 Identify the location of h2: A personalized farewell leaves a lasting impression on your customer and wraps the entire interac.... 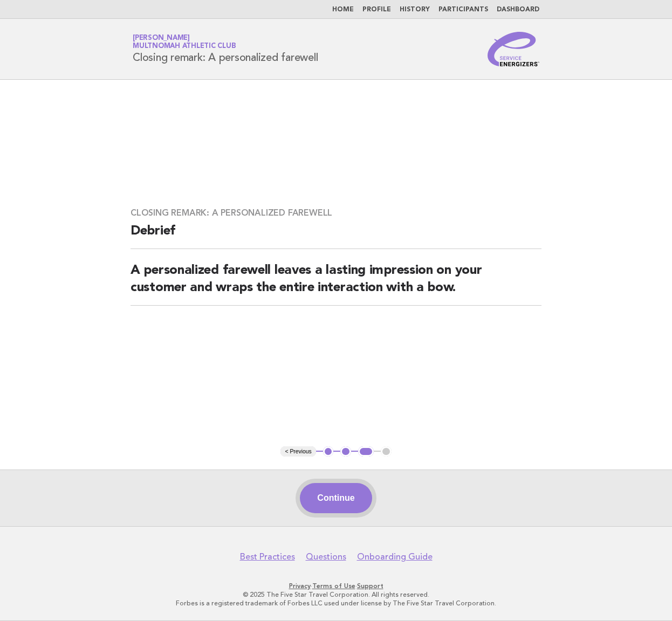
(336, 283).